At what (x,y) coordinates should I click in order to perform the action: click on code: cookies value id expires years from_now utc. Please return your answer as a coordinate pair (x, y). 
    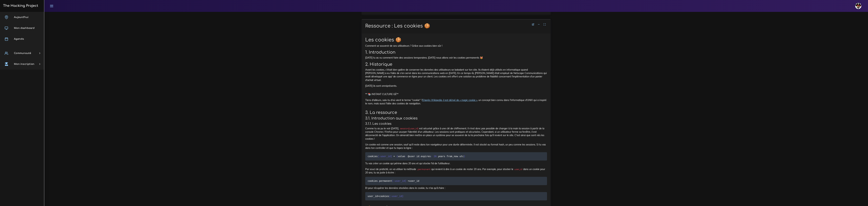
    Looking at the image, I should click on (417, 156).